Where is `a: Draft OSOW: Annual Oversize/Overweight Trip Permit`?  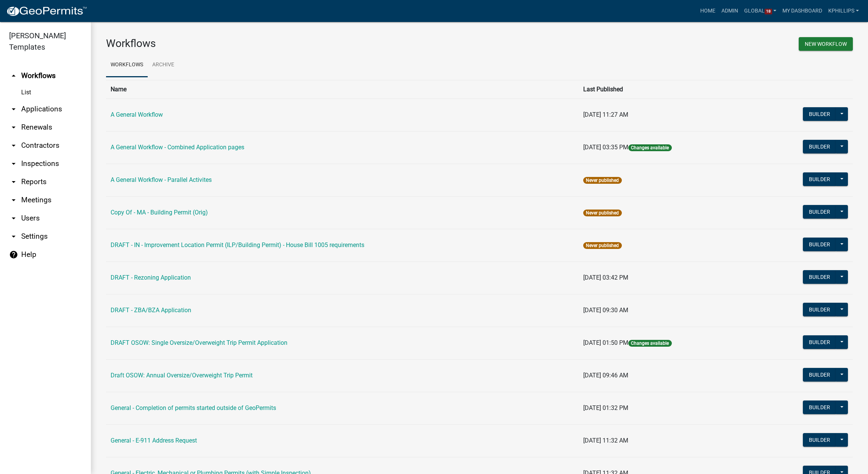 a: Draft OSOW: Annual Oversize/Overweight Trip Permit is located at coordinates (181, 375).